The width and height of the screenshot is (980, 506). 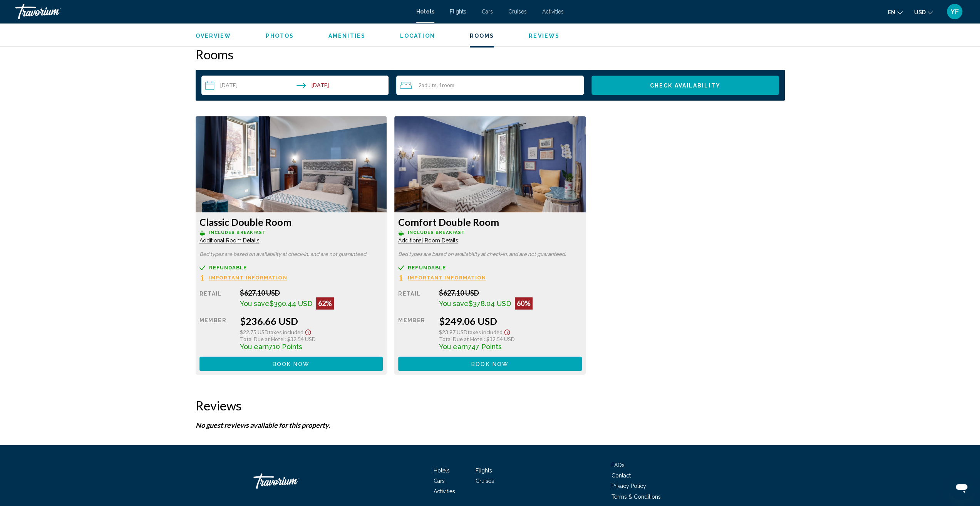 What do you see at coordinates (279, 35) in the screenshot?
I see `button: Photos` at bounding box center [279, 35].